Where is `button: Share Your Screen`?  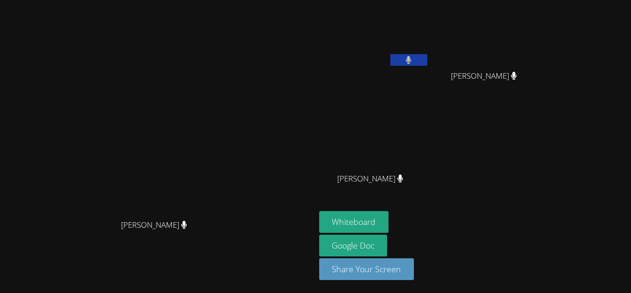
button: Share Your Screen is located at coordinates (367, 269).